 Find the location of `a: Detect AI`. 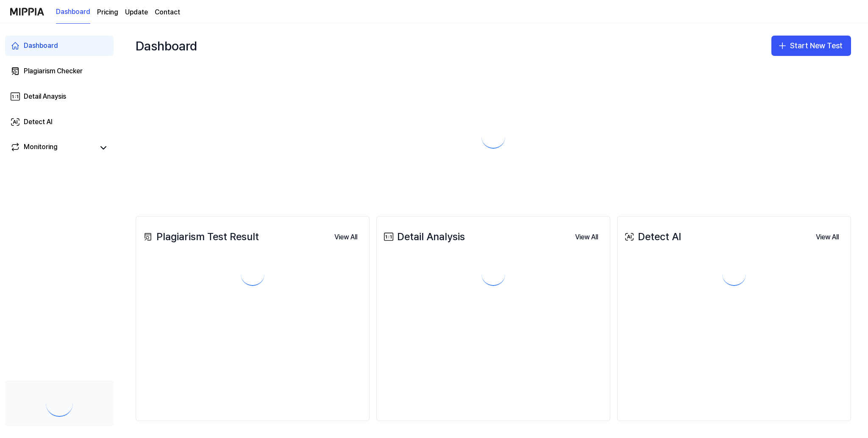

a: Detect AI is located at coordinates (60, 122).